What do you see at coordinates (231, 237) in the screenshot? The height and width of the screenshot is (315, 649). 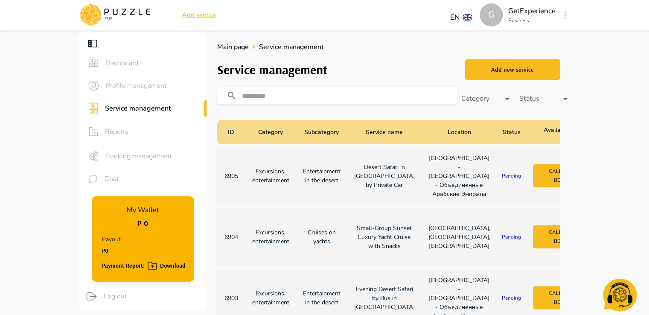 I see `p: 6904` at bounding box center [231, 237].